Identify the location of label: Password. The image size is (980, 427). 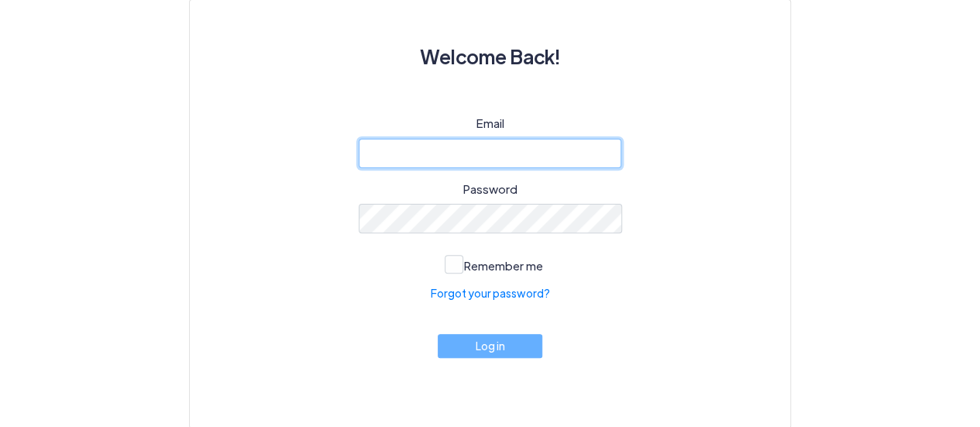
(490, 189).